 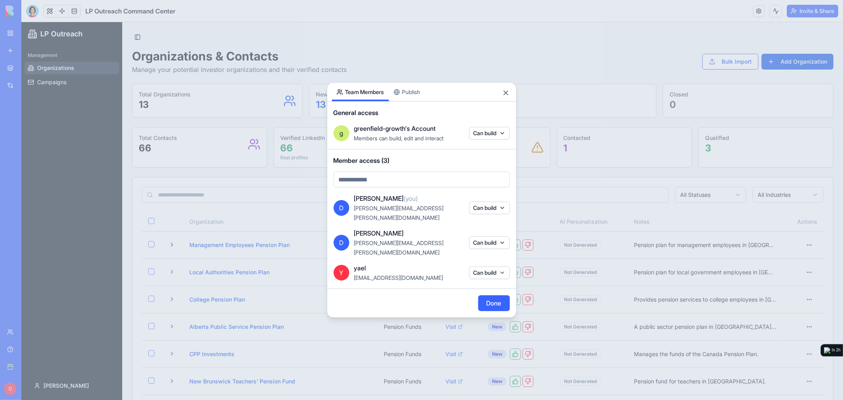 I want to click on button: Team Members, so click(x=360, y=92).